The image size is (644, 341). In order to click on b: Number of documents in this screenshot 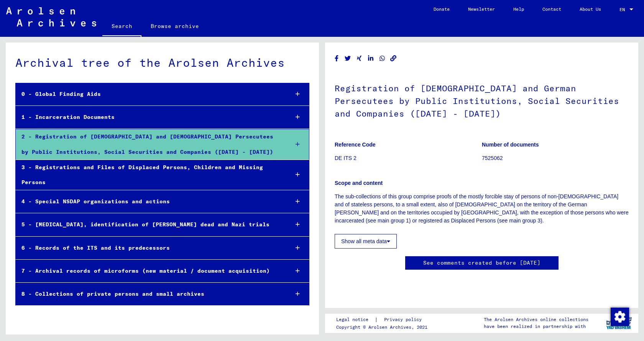, I will do `click(510, 144)`.